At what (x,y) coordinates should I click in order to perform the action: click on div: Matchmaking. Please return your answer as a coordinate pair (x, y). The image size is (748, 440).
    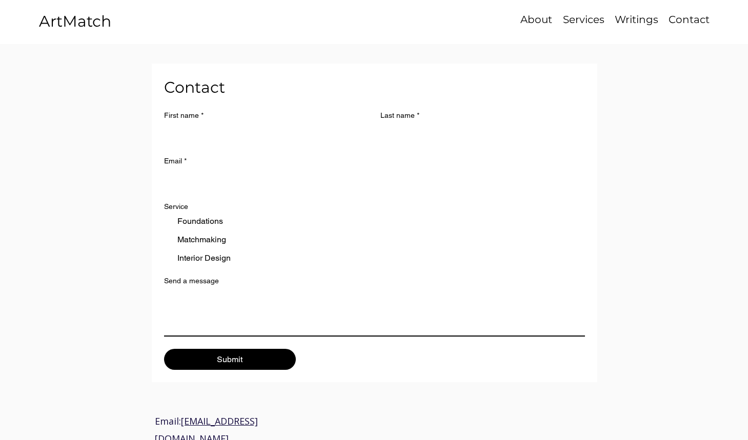
    Looking at the image, I should click on (201, 240).